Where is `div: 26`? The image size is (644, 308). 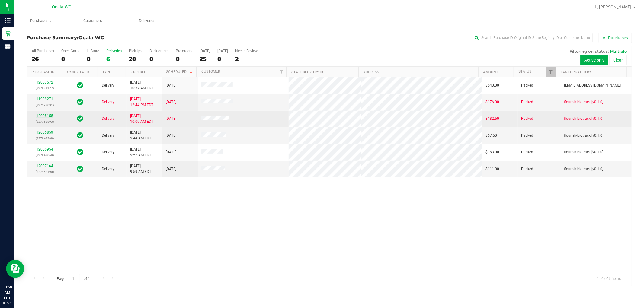
div: 26 is located at coordinates (43, 59).